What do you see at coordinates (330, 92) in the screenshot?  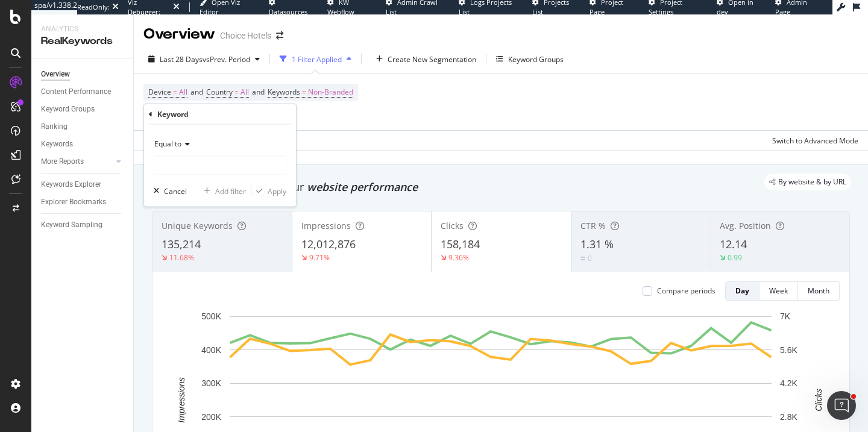 I see `span: Non-Branded` at bounding box center [330, 92].